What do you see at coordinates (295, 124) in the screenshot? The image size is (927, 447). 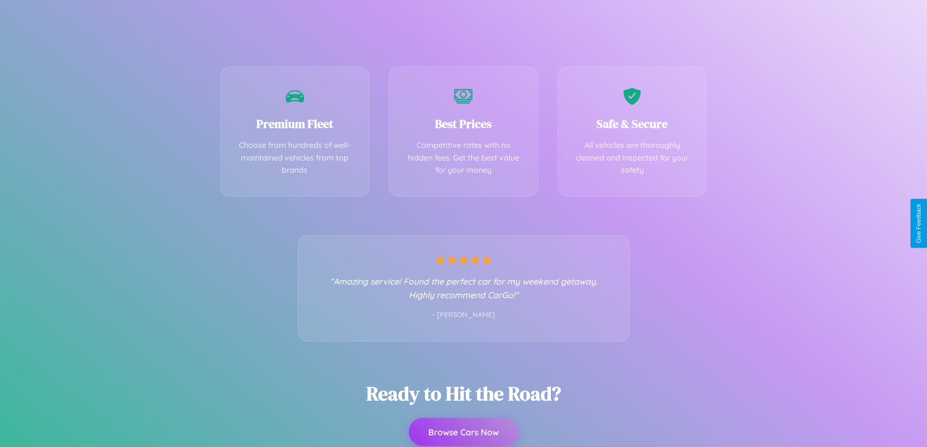 I see `h3: Premium Fleet` at bounding box center [295, 124].